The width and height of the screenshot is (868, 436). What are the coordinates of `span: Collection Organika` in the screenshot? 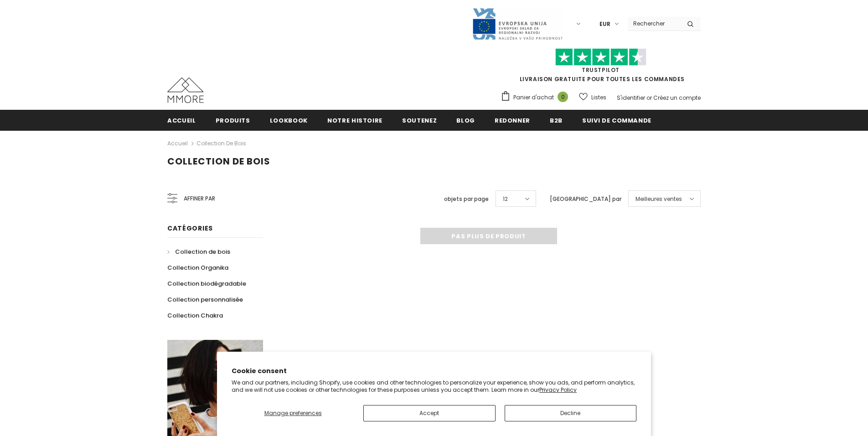 It's located at (198, 267).